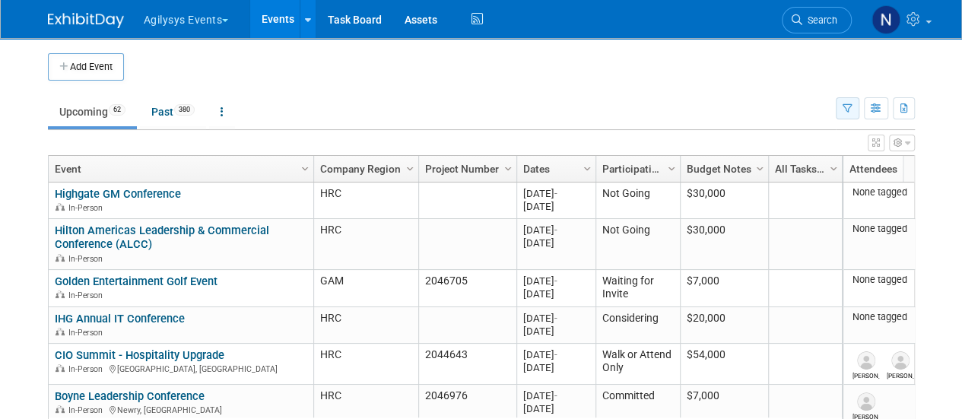 This screenshot has width=962, height=419. What do you see at coordinates (724, 364) in the screenshot?
I see `td: $54,000` at bounding box center [724, 364].